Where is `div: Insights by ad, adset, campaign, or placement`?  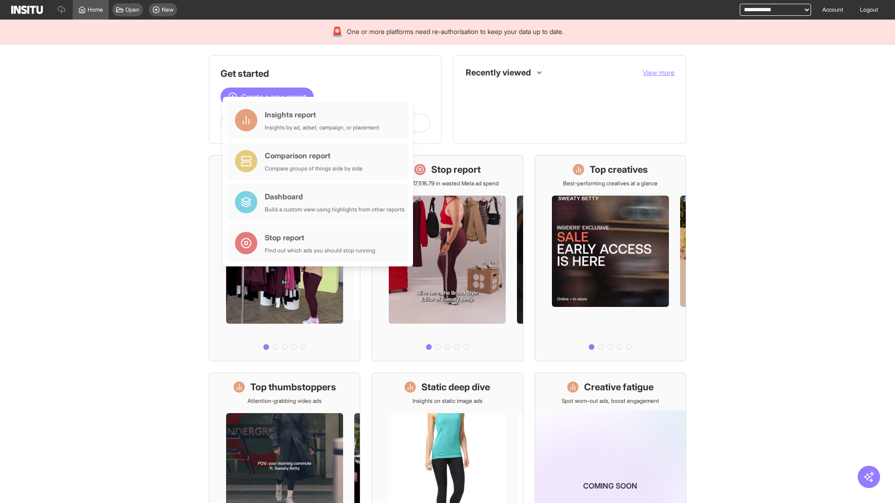 div: Insights by ad, adset, campaign, or placement is located at coordinates (322, 128).